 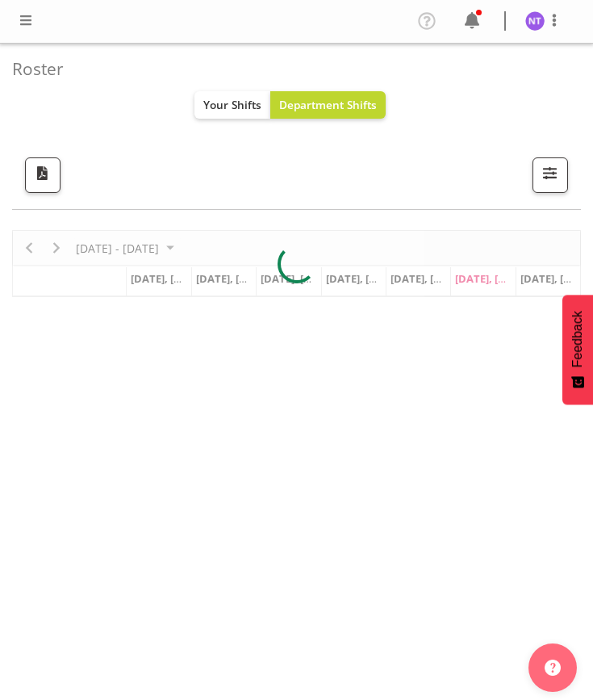 What do you see at coordinates (328, 104) in the screenshot?
I see `span: Department Shifts` at bounding box center [328, 104].